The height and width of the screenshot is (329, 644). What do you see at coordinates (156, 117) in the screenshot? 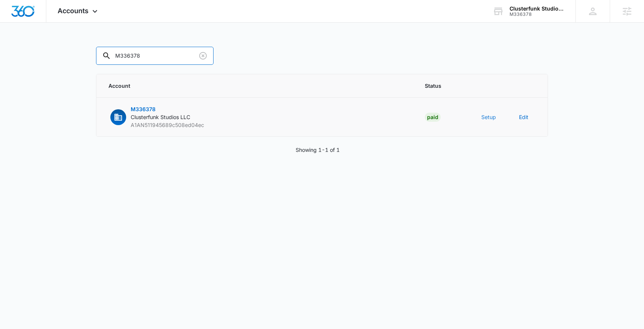
I see `button: M336378Clusterfunk Studios LLCA1AN511945689c508ed04ec` at bounding box center [156, 117].